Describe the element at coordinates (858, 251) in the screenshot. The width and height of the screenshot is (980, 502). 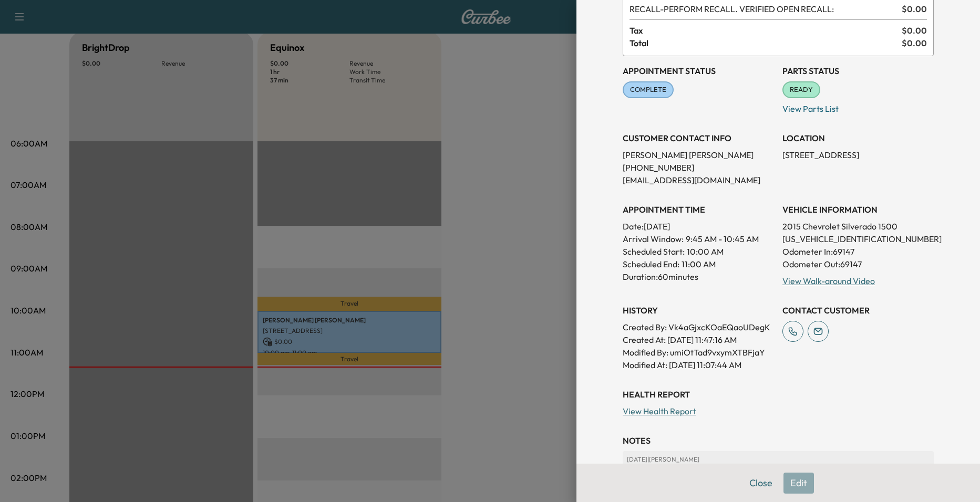
I see `p: Odometer In: 69147` at that location.